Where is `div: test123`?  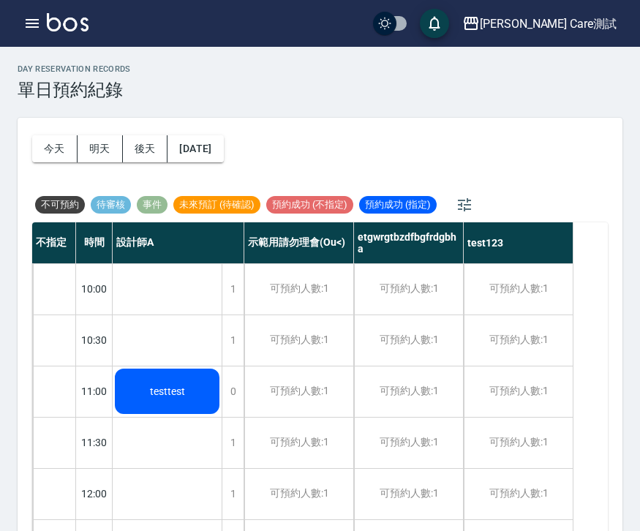 div: test123 is located at coordinates (519, 243).